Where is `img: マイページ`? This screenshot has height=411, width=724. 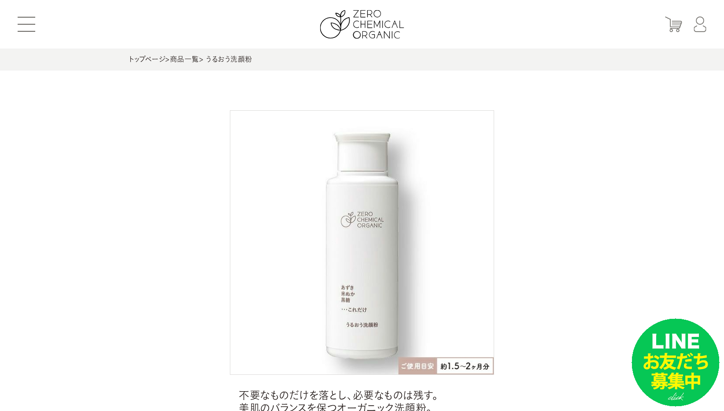
img: マイページ is located at coordinates (700, 24).